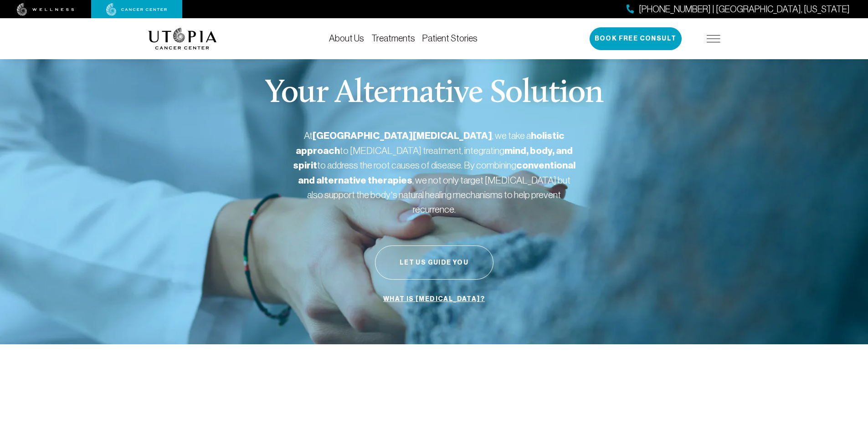  What do you see at coordinates (182, 39) in the screenshot?
I see `img: logo` at bounding box center [182, 39].